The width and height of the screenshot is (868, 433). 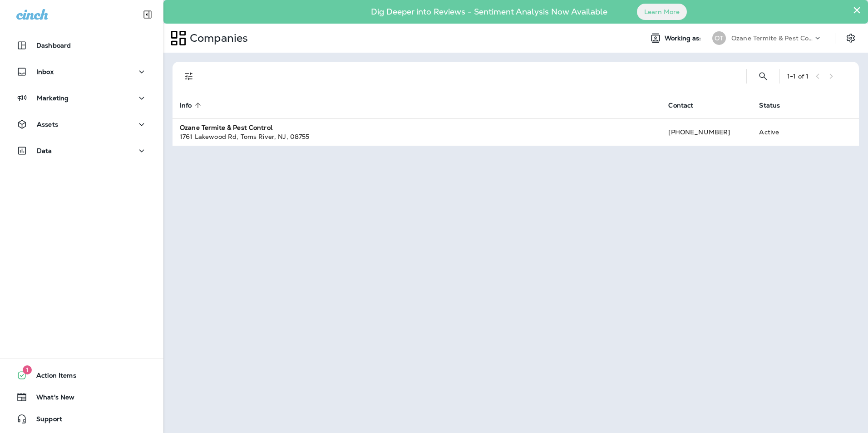 What do you see at coordinates (217, 38) in the screenshot?
I see `p: Companies` at bounding box center [217, 38].